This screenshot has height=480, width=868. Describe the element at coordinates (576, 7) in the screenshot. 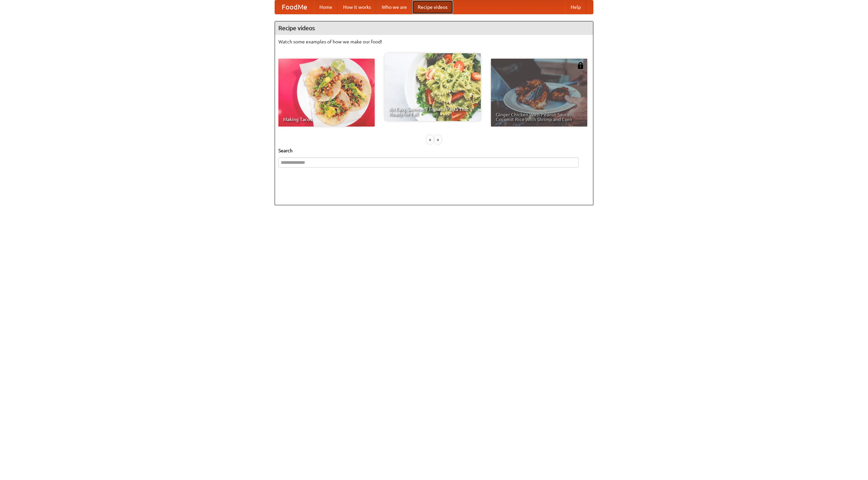

I see `a: Help` at that location.